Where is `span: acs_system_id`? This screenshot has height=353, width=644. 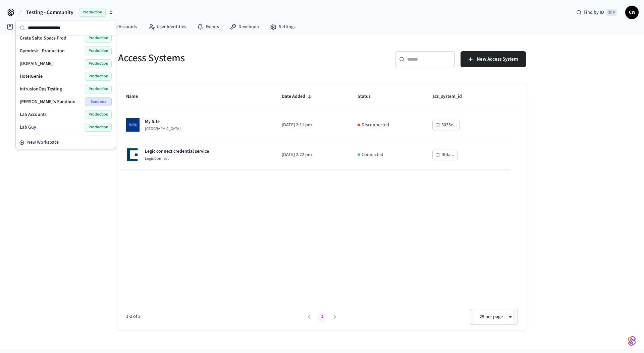 span: acs_system_id is located at coordinates (451, 96).